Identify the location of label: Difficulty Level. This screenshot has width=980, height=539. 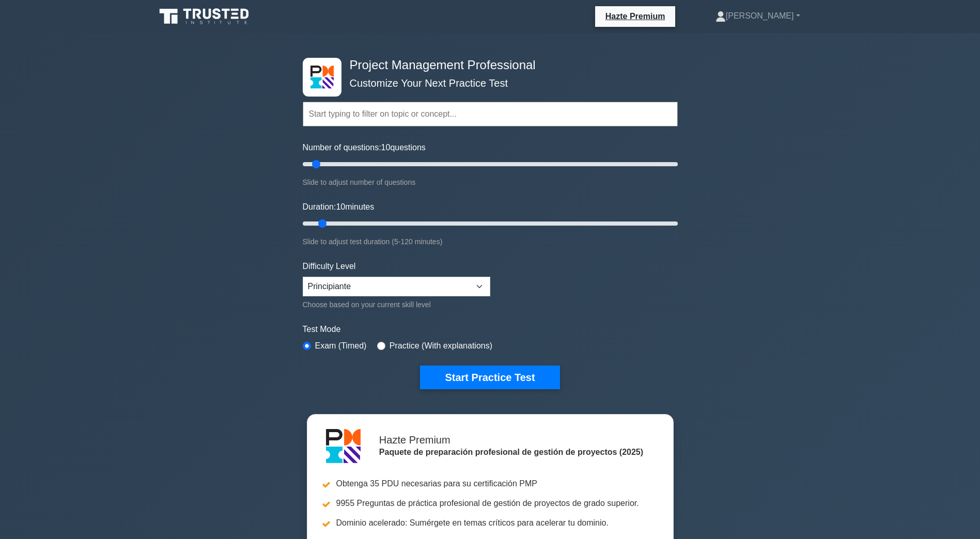
(329, 266).